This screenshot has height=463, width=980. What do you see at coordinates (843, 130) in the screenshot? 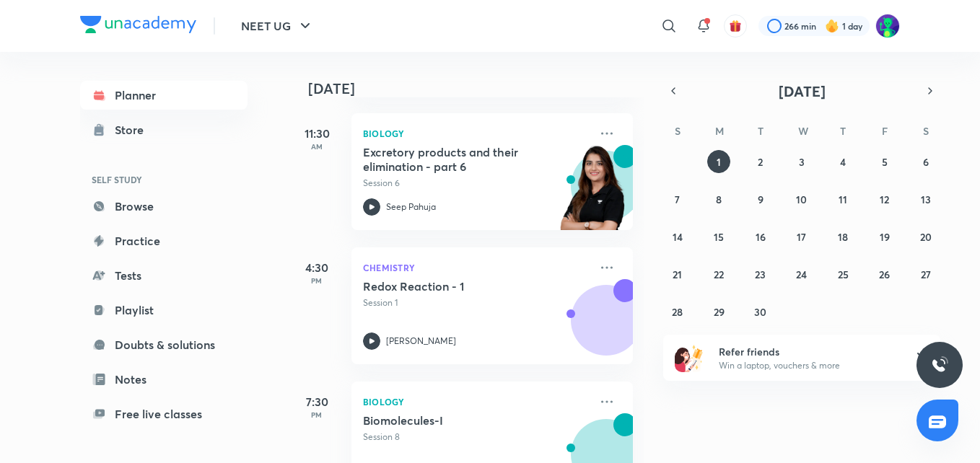
I see `abbr: Thursday` at bounding box center [843, 130].